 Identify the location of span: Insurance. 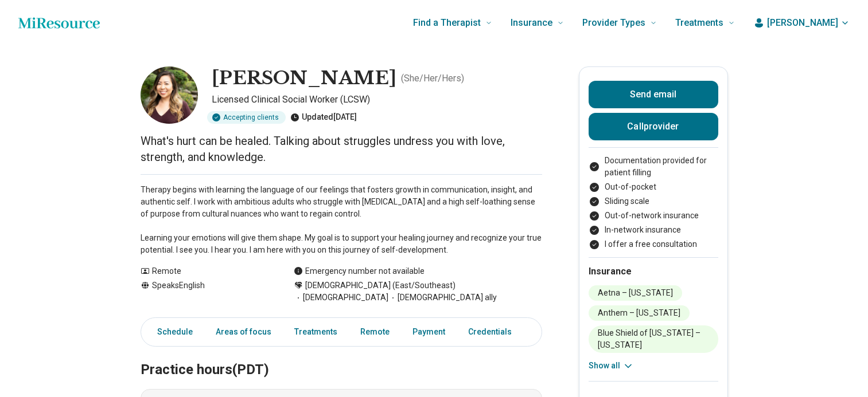
(531, 23).